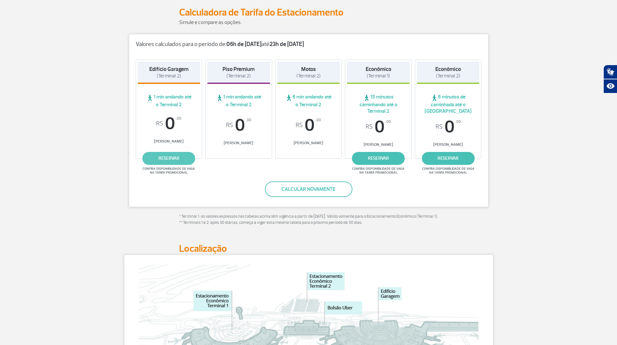 This screenshot has height=345, width=617. I want to click on h2: Localização, so click(309, 248).